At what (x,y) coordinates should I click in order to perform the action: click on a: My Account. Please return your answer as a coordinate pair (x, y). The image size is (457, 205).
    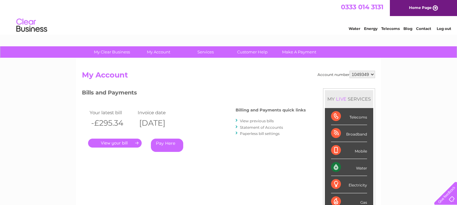
    Looking at the image, I should click on (159, 52).